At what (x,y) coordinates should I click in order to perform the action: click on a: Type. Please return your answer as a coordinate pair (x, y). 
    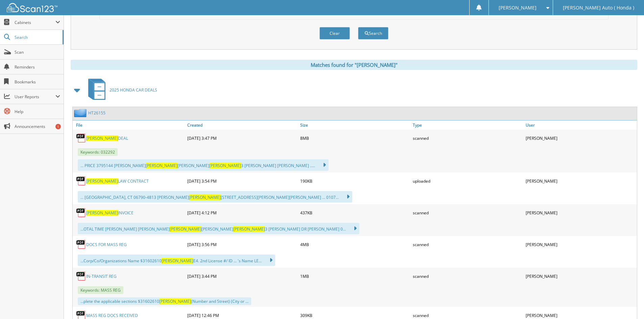
    Looking at the image, I should click on (467, 125).